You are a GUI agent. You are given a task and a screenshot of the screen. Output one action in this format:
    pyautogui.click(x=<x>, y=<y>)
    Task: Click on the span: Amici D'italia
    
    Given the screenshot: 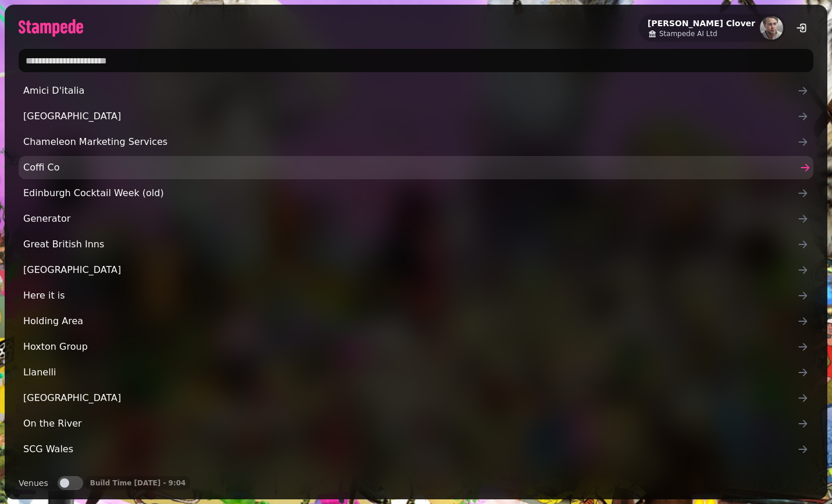 What is the action you would take?
    pyautogui.click(x=410, y=91)
    